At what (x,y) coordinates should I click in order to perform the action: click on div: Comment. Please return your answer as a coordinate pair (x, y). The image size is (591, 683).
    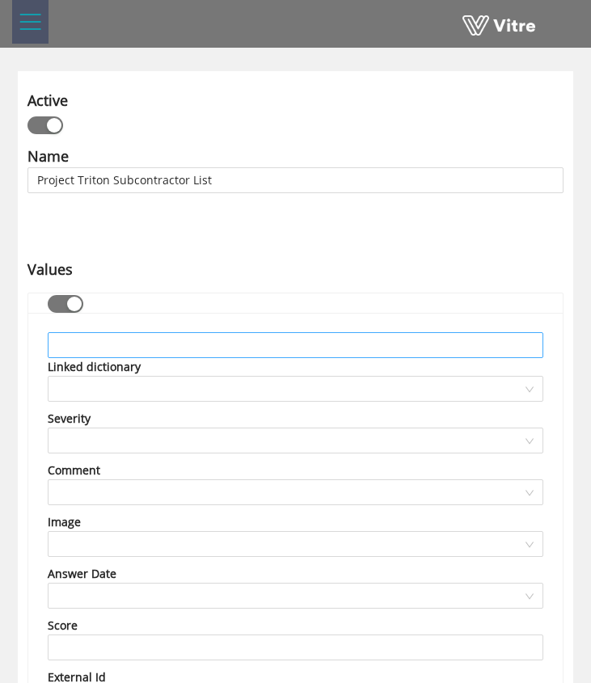
    Looking at the image, I should click on (74, 470).